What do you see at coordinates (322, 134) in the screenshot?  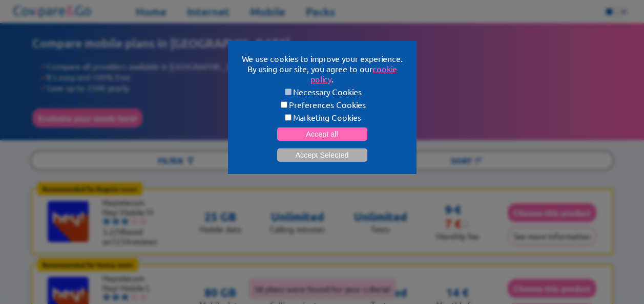 I see `button: Accept all` at bounding box center [322, 134].